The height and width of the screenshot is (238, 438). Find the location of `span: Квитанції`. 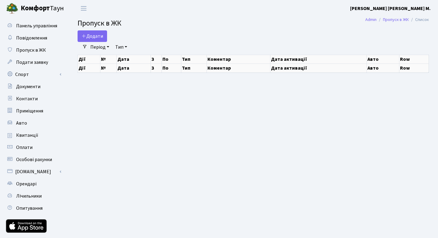

span: Квитанції is located at coordinates (27, 135).